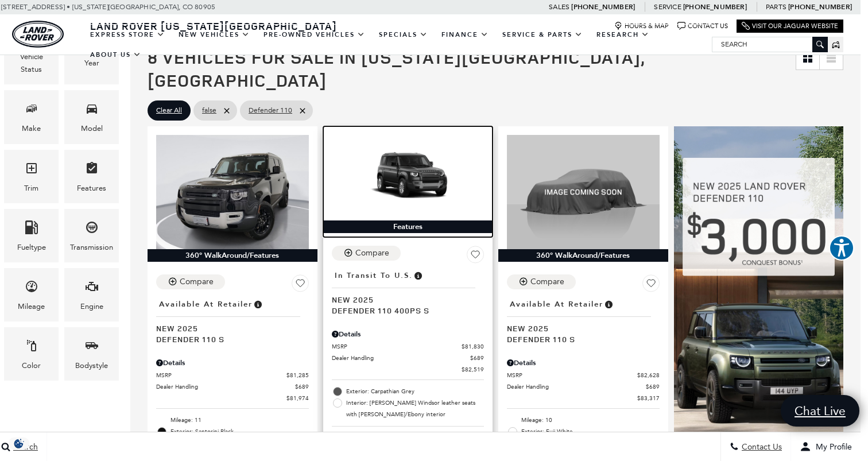 The width and height of the screenshot is (868, 461). I want to click on span: $82,628, so click(648, 375).